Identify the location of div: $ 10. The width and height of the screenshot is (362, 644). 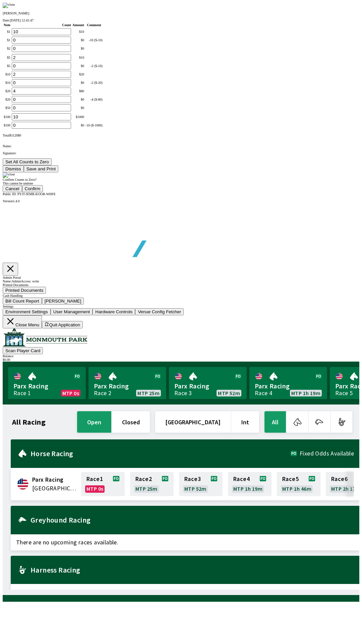
(78, 58).